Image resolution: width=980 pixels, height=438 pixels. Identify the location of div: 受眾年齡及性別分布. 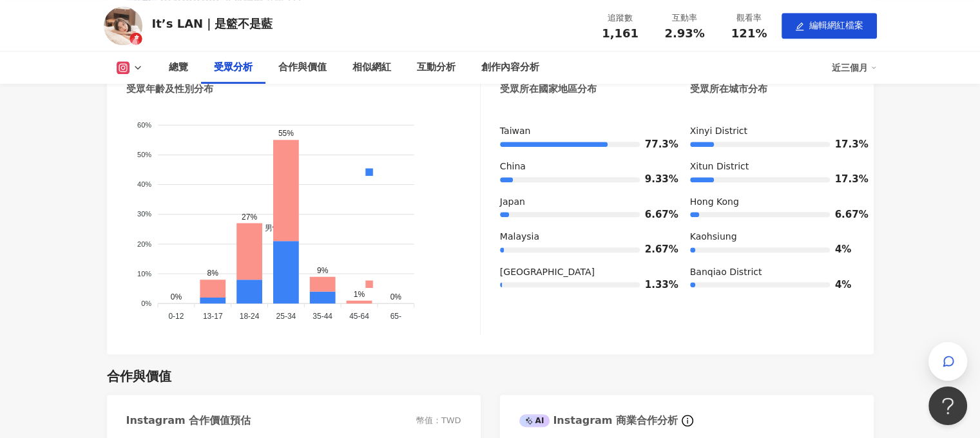
(169, 89).